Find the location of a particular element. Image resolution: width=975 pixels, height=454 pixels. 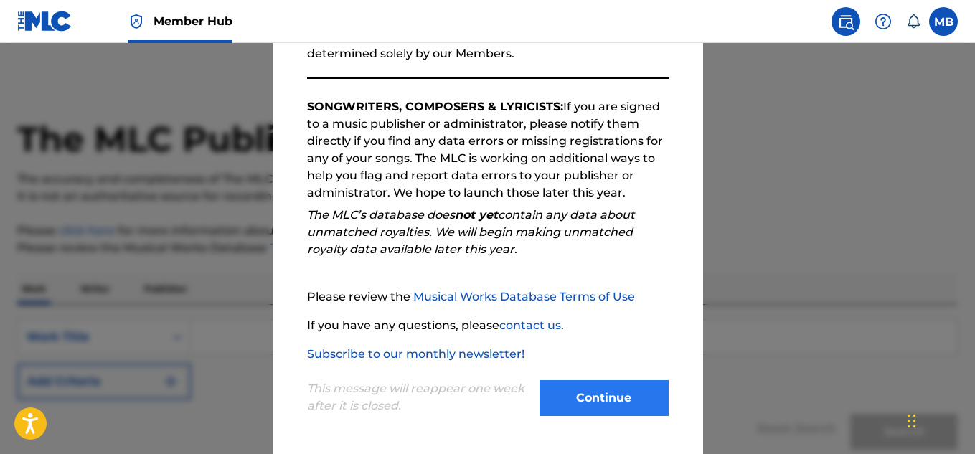

em: The MLC’s database does contain any data about unmatched royalties. We will begin making unmatche... is located at coordinates (471, 232).